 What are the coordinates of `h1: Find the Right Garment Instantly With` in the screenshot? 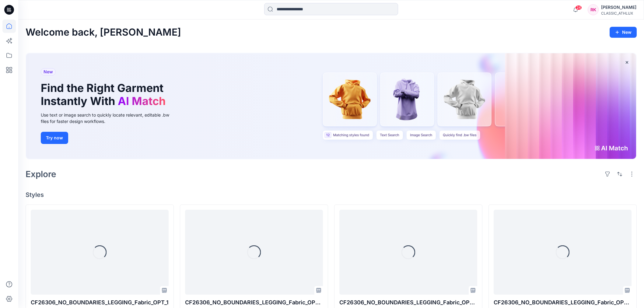 It's located at (105, 95).